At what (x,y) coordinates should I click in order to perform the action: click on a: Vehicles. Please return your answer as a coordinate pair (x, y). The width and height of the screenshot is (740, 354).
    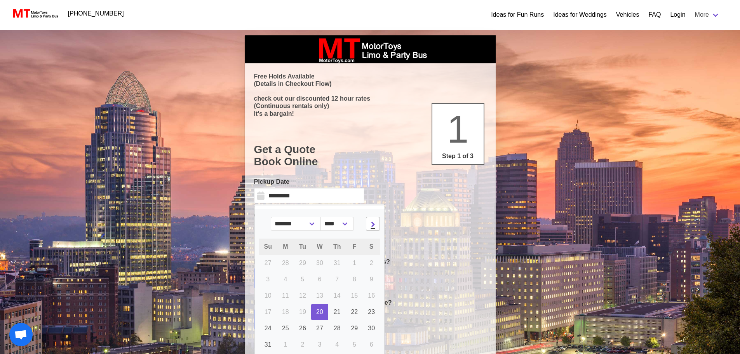
    Looking at the image, I should click on (628, 15).